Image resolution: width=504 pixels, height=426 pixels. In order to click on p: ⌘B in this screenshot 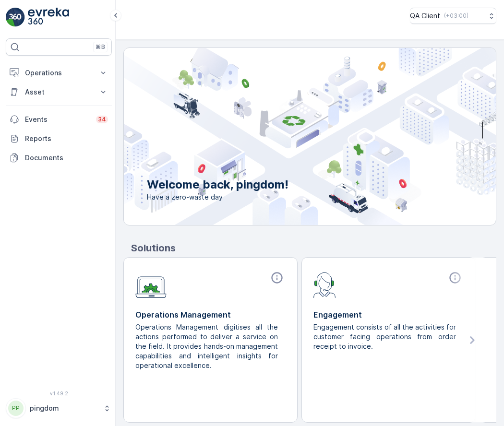, I will do `click(100, 47)`.